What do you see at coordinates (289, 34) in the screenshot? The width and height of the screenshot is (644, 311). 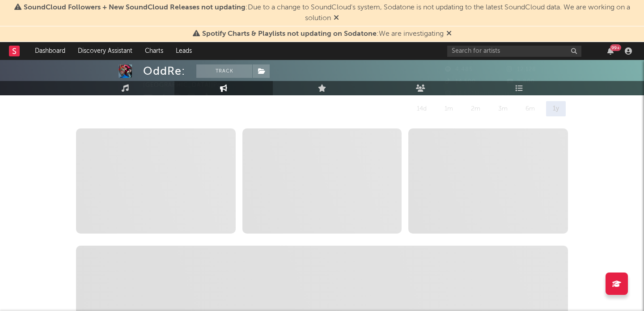 I see `span: Spotify Charts & Playlists not updating on Sodatone` at bounding box center [289, 34].